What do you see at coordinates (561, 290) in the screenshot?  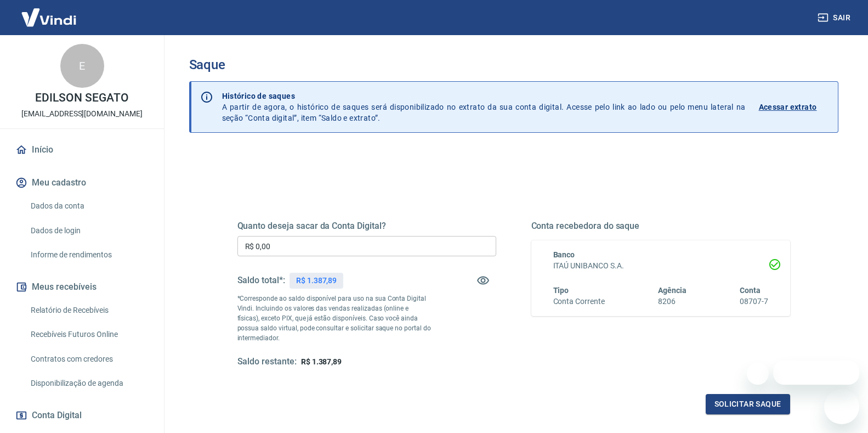 I see `span: Tipo` at bounding box center [561, 290].